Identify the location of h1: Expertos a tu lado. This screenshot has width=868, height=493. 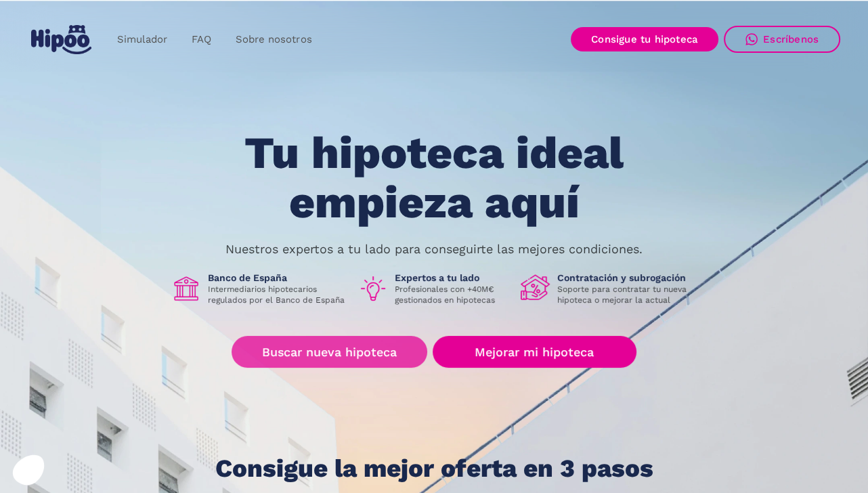
(452, 278).